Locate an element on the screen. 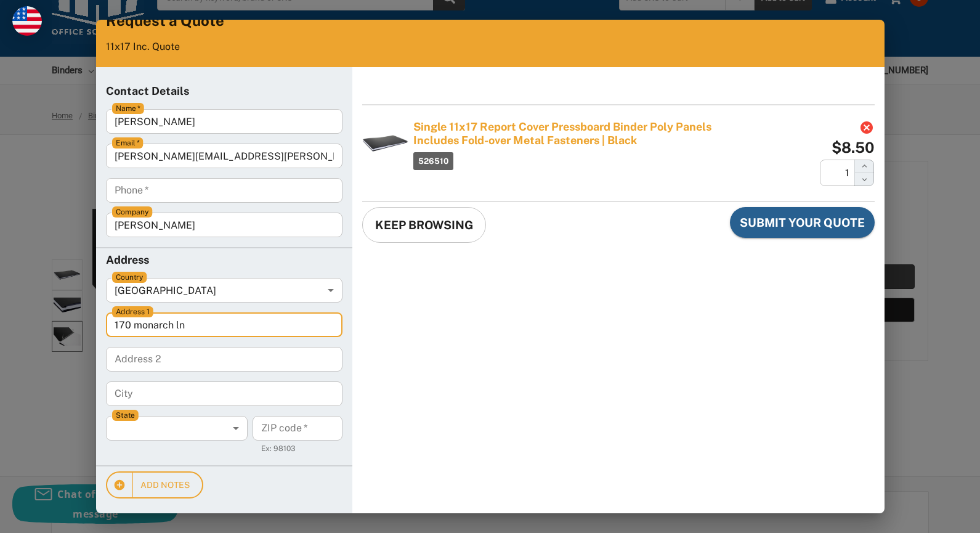  input: Address Address 2 is located at coordinates (224, 359).